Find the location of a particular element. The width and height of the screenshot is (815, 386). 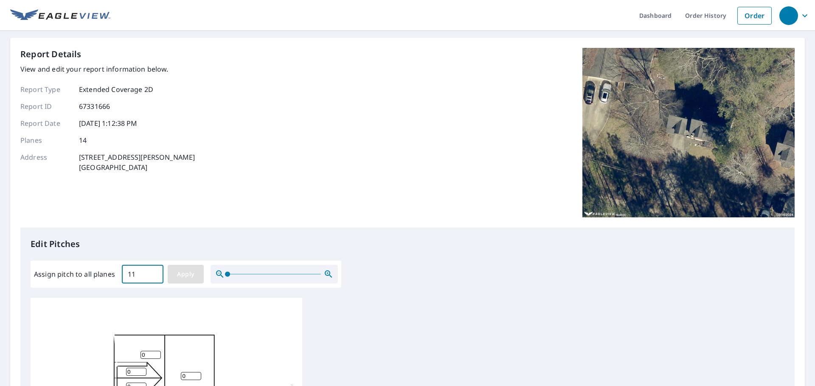

p: Report Type is located at coordinates (46, 90).